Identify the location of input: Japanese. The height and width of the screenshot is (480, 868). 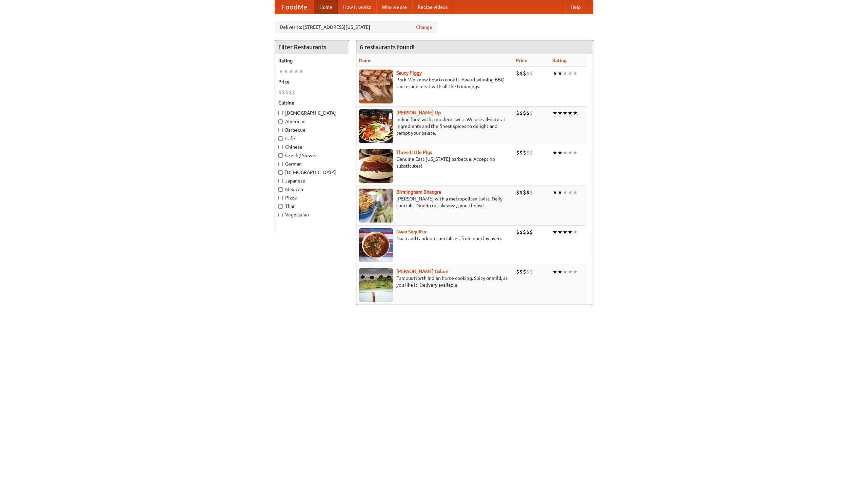
(281, 181).